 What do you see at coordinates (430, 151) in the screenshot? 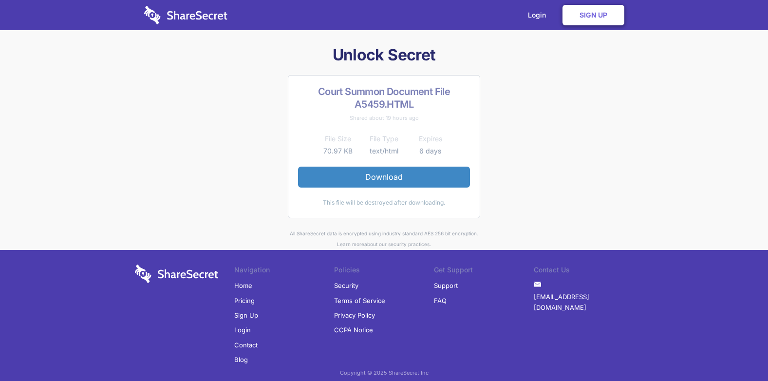
I see `td: 6 days` at bounding box center [430, 151].